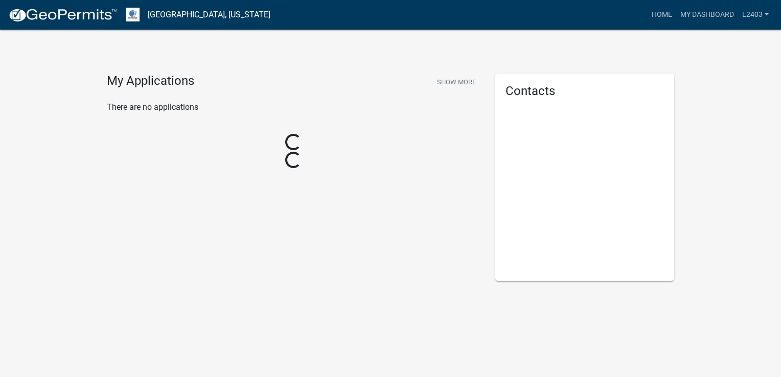  What do you see at coordinates (457, 82) in the screenshot?
I see `button: Show More` at bounding box center [457, 82].